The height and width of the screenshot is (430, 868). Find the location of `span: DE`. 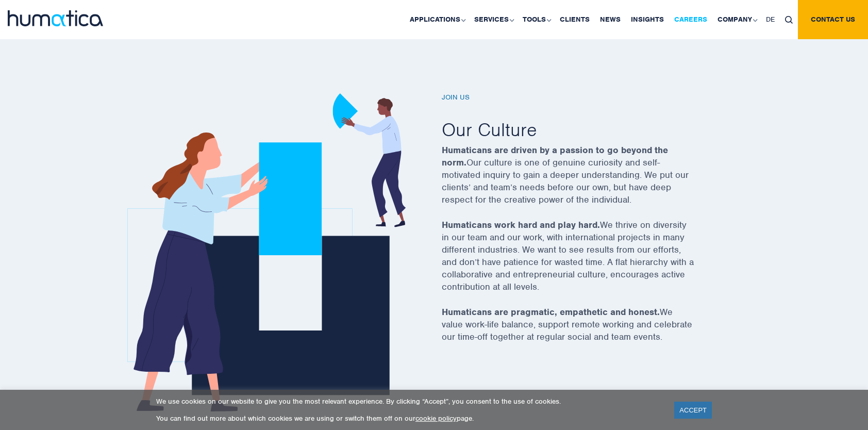

span: DE is located at coordinates (770, 19).